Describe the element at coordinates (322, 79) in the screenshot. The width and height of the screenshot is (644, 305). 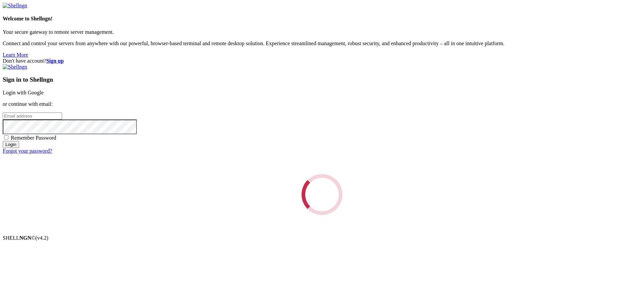
I see `h3: Sign in to Shellngn` at that location.